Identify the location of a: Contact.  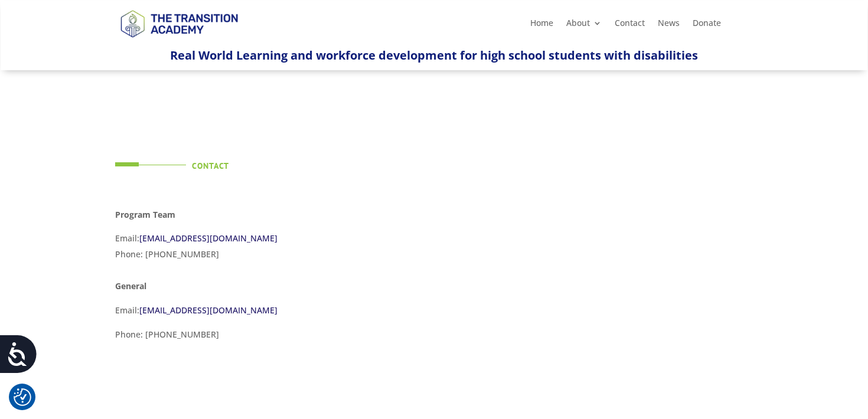
(630, 25).